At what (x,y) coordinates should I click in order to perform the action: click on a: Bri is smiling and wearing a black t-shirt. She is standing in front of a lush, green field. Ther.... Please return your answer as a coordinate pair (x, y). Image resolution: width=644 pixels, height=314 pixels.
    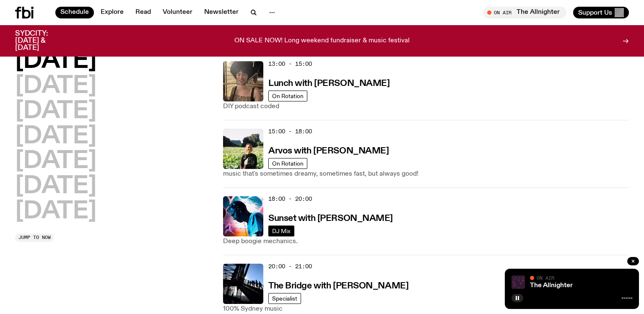
    Looking at the image, I should click on (243, 149).